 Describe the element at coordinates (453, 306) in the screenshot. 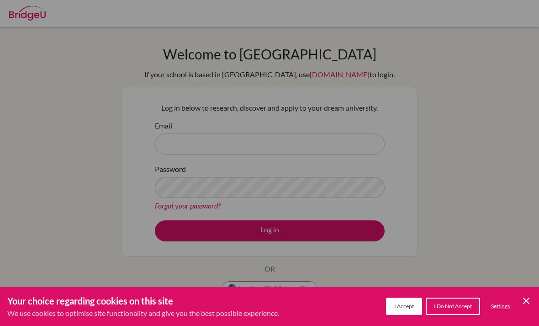

I see `button: I Do Not Accept` at that location.